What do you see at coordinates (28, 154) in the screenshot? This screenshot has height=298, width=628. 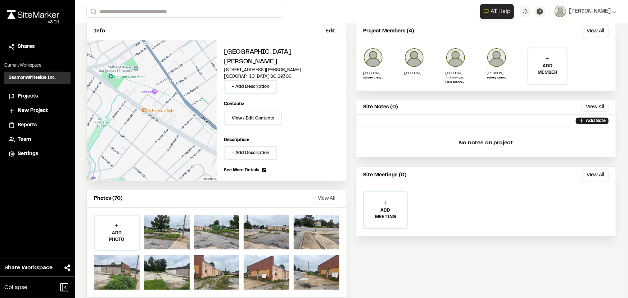 I see `span: Settings` at bounding box center [28, 154].